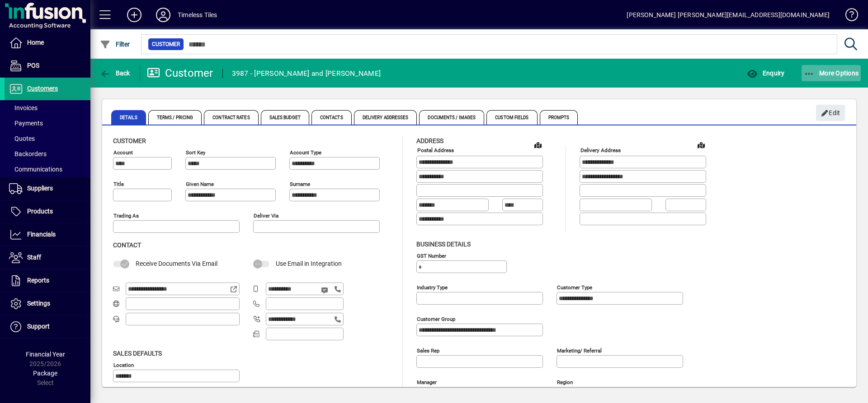  I want to click on span: Receive Documents Via Email, so click(177, 264).